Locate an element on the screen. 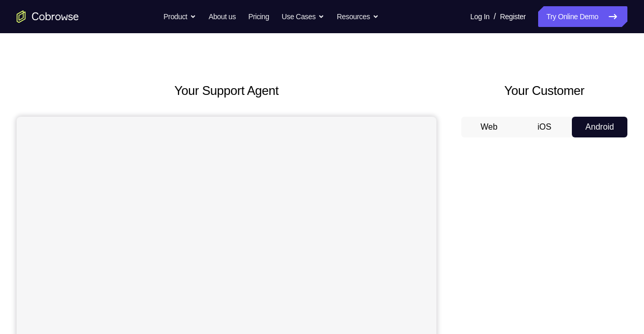 The image size is (644, 334). button: Product is located at coordinates (180, 17).